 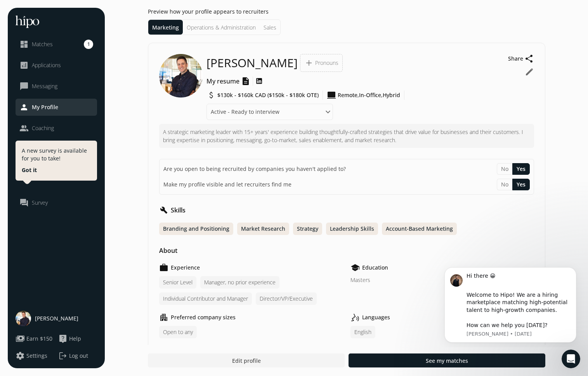 I want to click on span: add, so click(x=309, y=63).